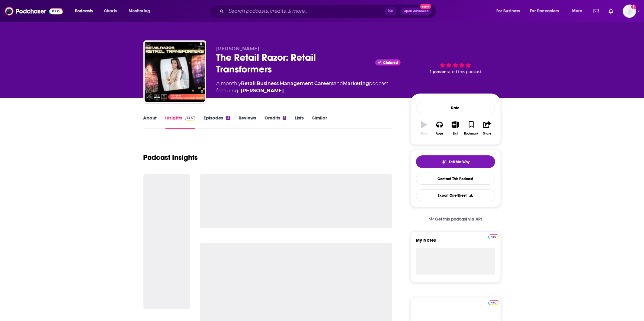 Image resolution: width=644 pixels, height=321 pixels. What do you see at coordinates (175, 72) in the screenshot?
I see `a: The Retail Razor: Retail Transformers` at bounding box center [175, 72].